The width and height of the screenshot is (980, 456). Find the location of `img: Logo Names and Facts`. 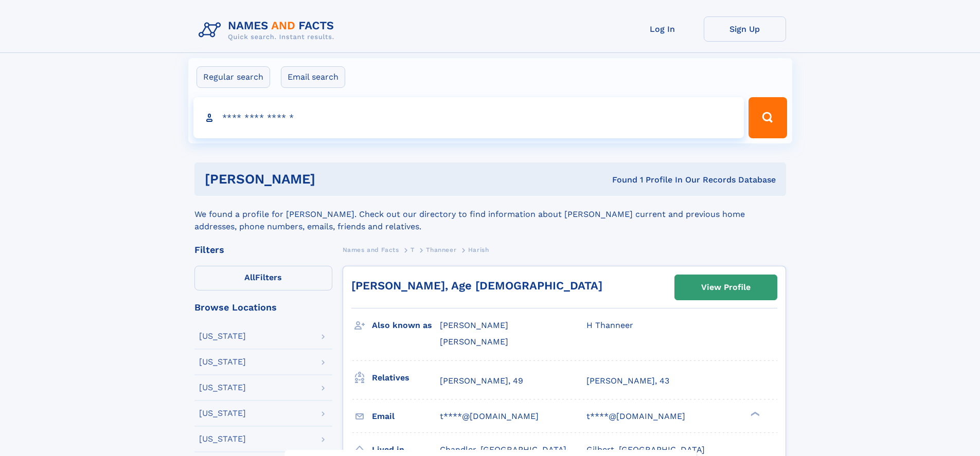

img: Logo Names and Facts is located at coordinates (268, 31).